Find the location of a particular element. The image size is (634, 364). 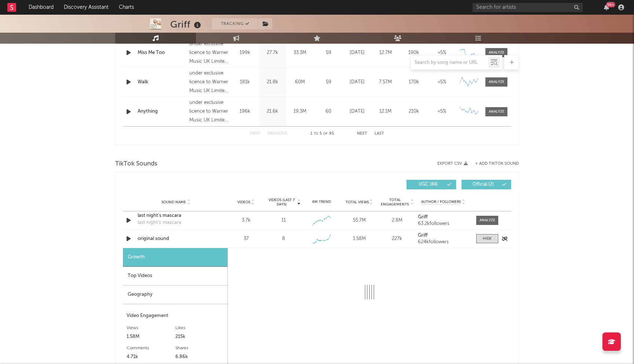

div: 2.8M is located at coordinates (397, 220).